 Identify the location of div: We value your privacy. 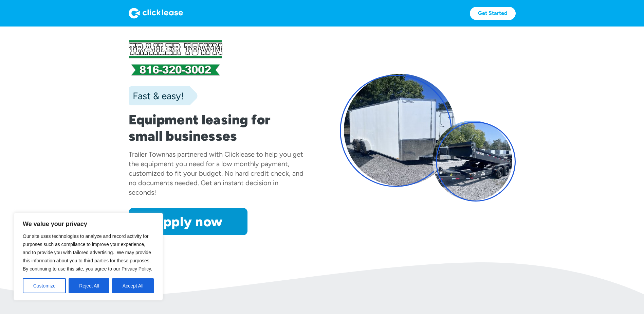
(88, 257).